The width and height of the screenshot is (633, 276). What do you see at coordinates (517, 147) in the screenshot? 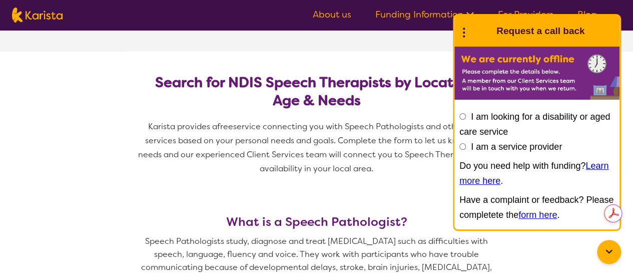
I see `label: I am a service provider` at bounding box center [517, 147].